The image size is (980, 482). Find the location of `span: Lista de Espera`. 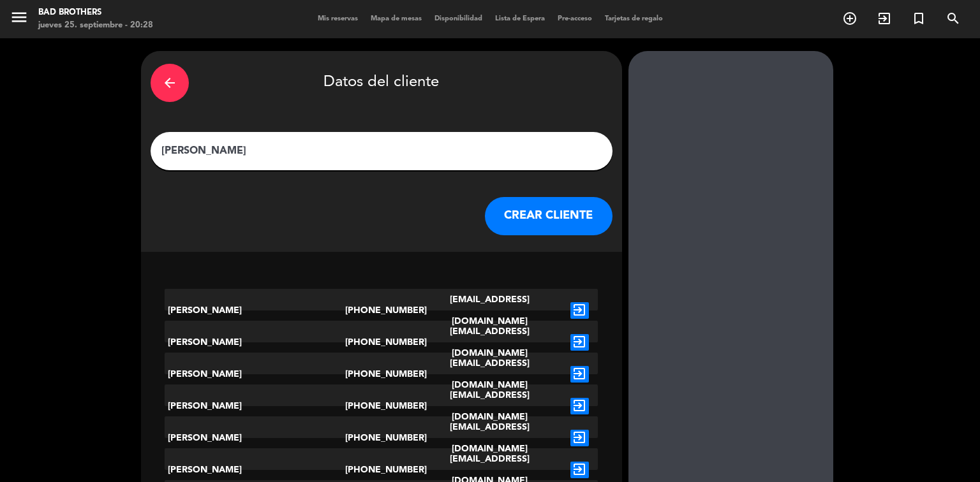

span: Lista de Espera is located at coordinates (520, 18).